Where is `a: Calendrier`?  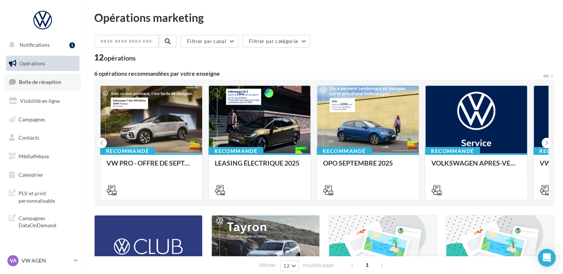
a: Calendrier is located at coordinates (43, 175).